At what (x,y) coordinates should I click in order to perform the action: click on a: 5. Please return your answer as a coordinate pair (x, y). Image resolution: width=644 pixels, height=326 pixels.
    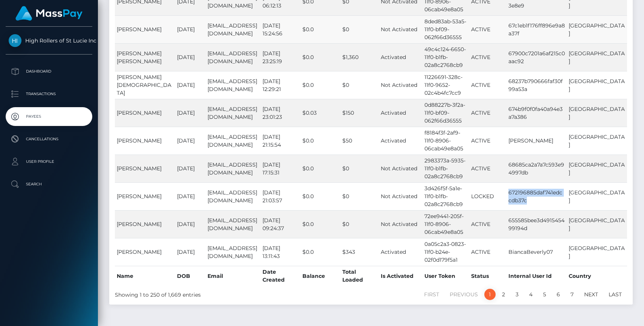
    Looking at the image, I should click on (545, 294).